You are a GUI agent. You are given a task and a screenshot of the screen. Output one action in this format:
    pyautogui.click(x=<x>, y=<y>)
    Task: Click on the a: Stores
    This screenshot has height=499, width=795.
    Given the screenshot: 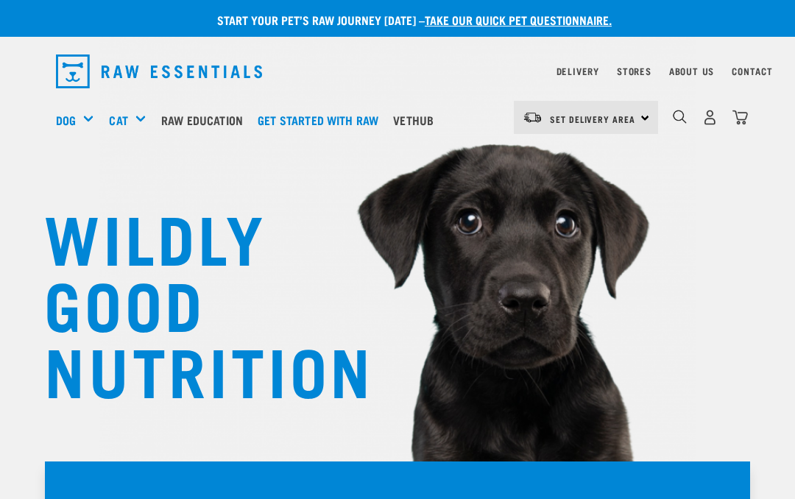 What is the action you would take?
    pyautogui.click(x=634, y=71)
    